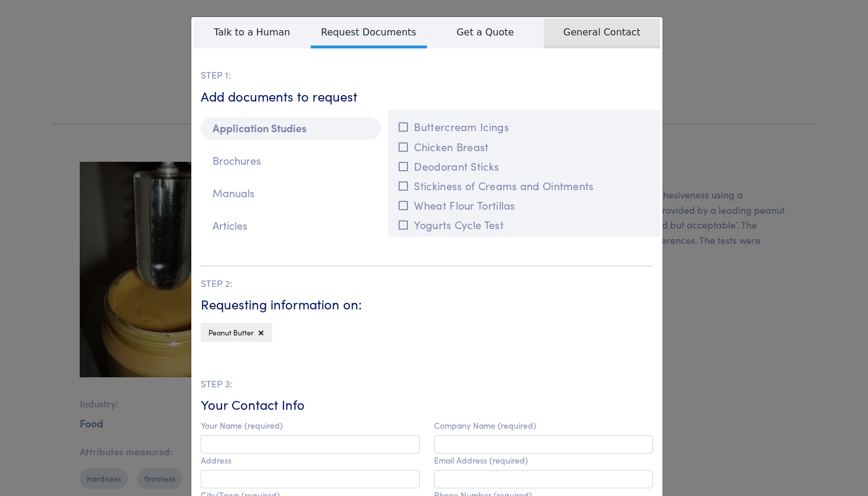 Image resolution: width=868 pixels, height=496 pixels. I want to click on button: Wheat Flour Tortillas, so click(524, 205).